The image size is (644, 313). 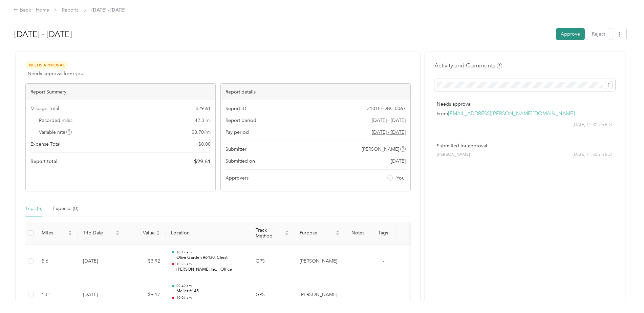 I want to click on span: Submitter, so click(x=236, y=149).